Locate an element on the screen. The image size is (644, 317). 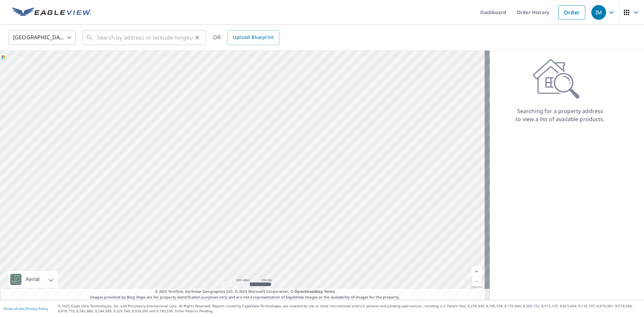
div: IM is located at coordinates (599, 12).